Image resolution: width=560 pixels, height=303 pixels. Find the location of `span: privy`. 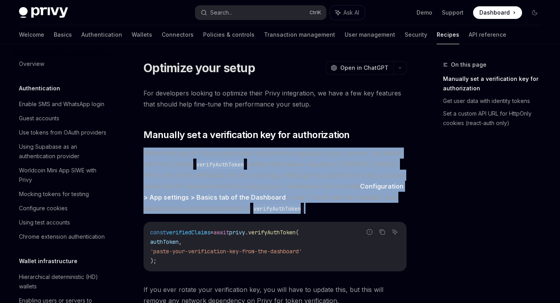

span: privy is located at coordinates (237, 233).